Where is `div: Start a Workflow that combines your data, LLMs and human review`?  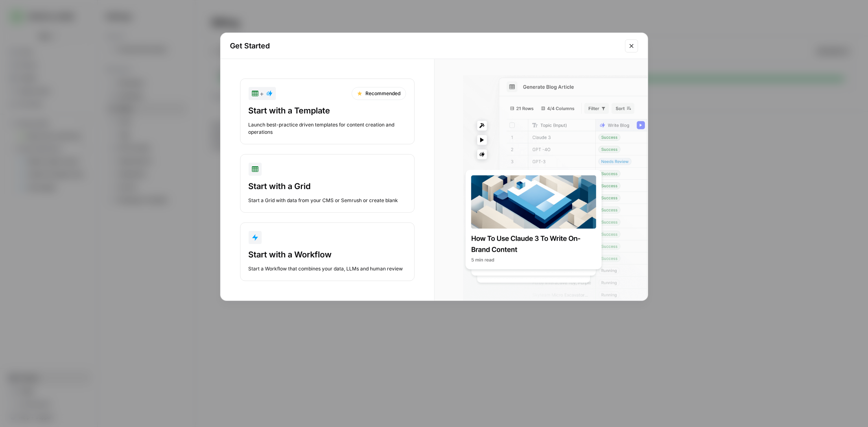 div: Start a Workflow that combines your data, LLMs and human review is located at coordinates (327, 269).